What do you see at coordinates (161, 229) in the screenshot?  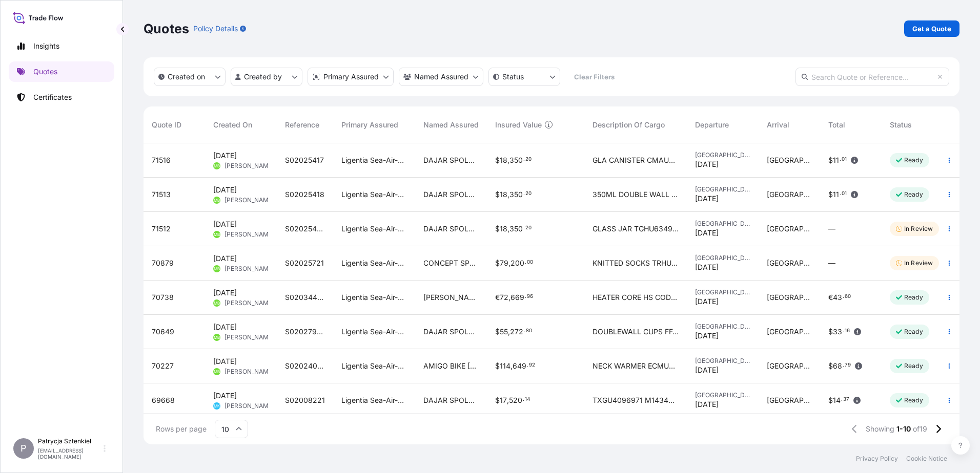 I see `span: 71512` at bounding box center [161, 229].